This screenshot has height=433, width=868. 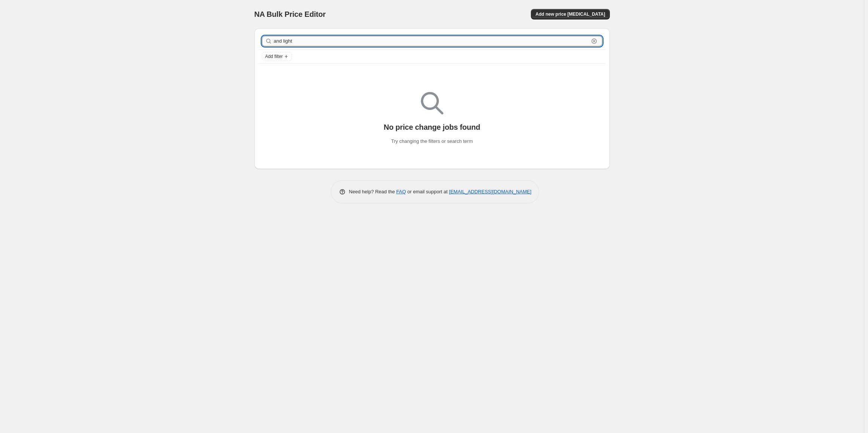 I want to click on span: Add filter, so click(x=274, y=56).